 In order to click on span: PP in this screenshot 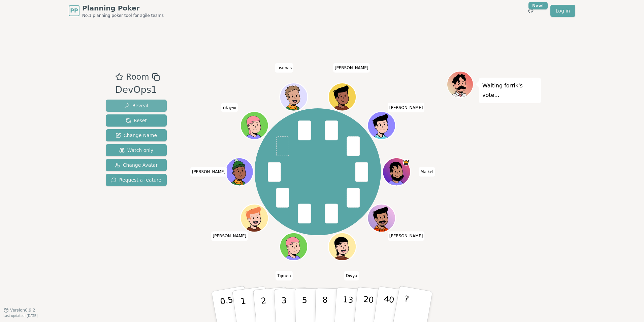, I will do `click(74, 11)`.